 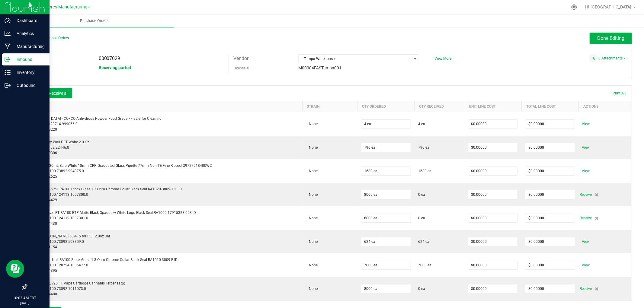 I want to click on th: Unit Line Cost, so click(x=493, y=106).